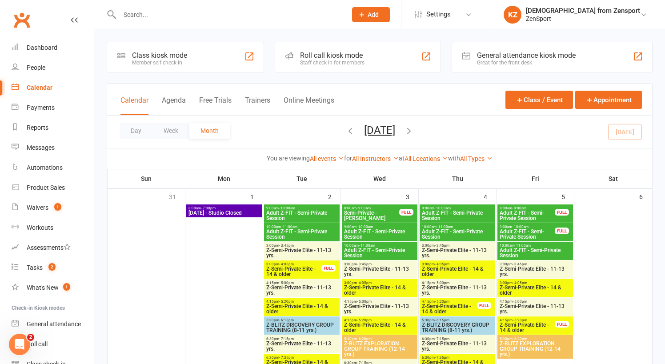 The height and width of the screenshot is (364, 665). Describe the element at coordinates (52, 268) in the screenshot. I see `a: Tasks 2` at that location.